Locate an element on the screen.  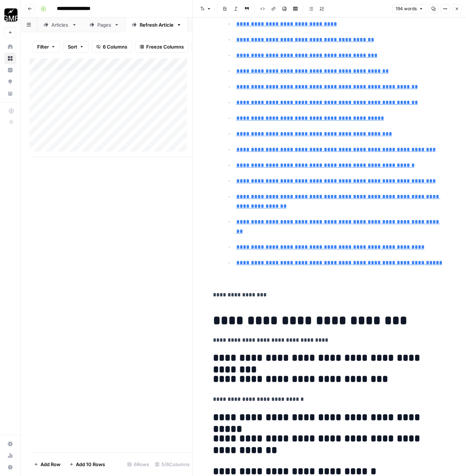
span: Sort is located at coordinates (73, 47).